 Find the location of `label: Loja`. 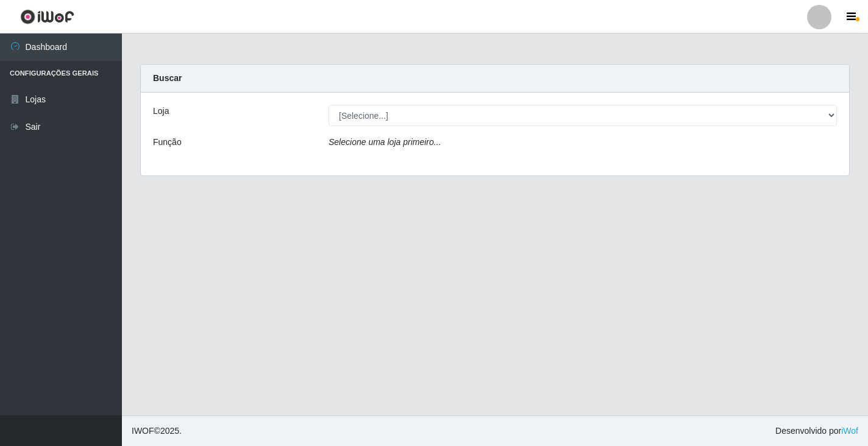

label: Loja is located at coordinates (161, 111).